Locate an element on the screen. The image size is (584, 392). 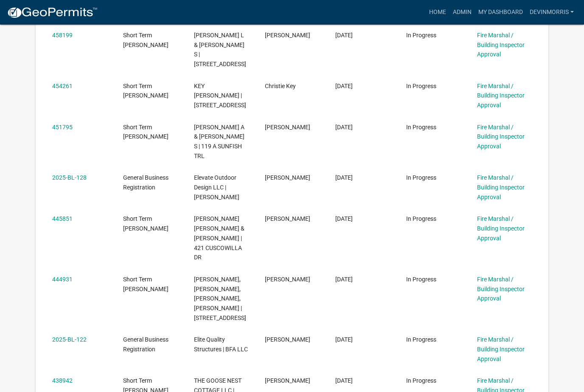
span: 08/01/2025 is located at coordinates (343, 35).